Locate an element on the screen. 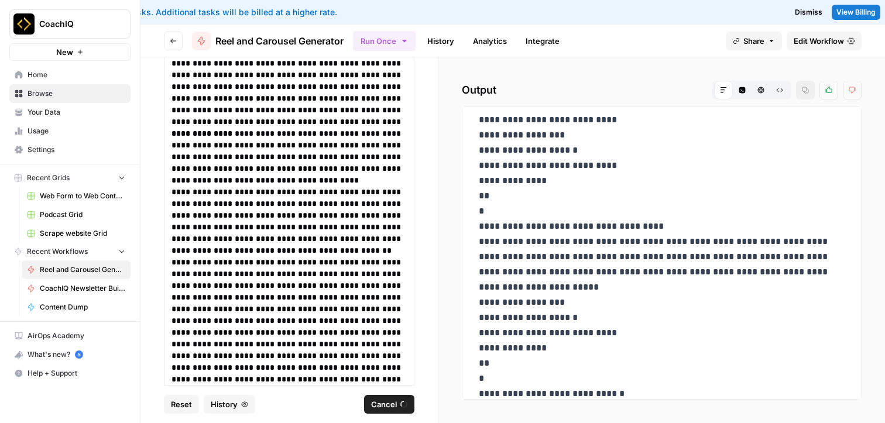 This screenshot has height=423, width=885. span: Share is located at coordinates (754, 41).